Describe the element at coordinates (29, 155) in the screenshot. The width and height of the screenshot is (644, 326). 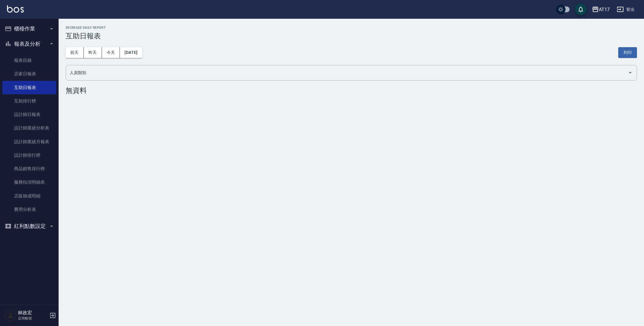
I see `a: 設計師排行榜` at that location.